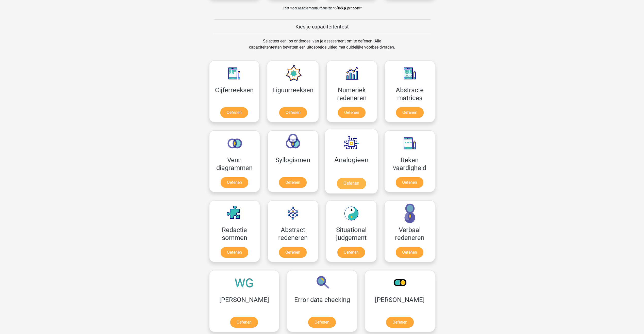 This screenshot has width=644, height=334. I want to click on div: of, so click(322, 6).